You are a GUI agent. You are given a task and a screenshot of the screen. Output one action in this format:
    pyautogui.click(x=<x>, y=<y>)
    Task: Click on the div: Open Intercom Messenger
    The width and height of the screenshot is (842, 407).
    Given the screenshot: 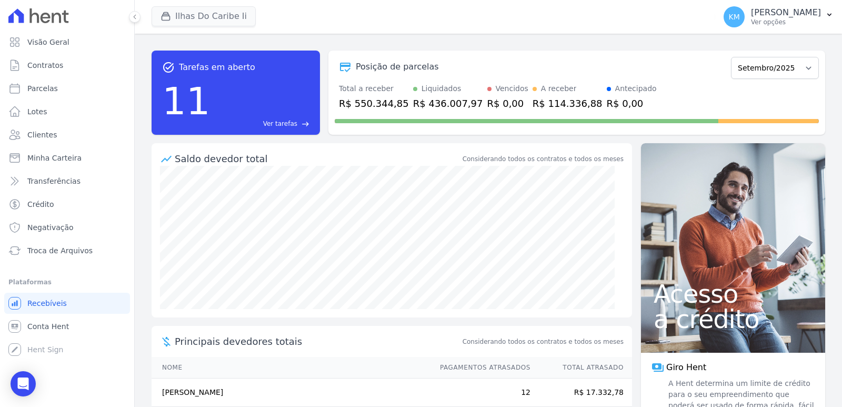 What is the action you would take?
    pyautogui.click(x=23, y=384)
    